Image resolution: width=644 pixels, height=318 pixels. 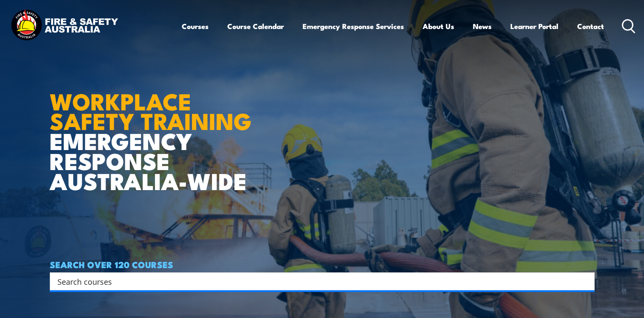 What do you see at coordinates (154, 130) in the screenshot?
I see `h1: EMERGENCY RESPONSE AUSTRALIA-WIDE` at bounding box center [154, 130].